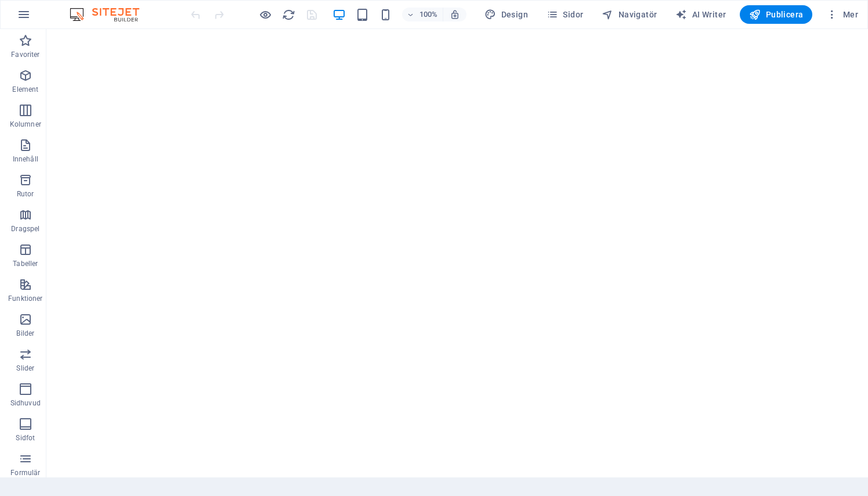 Image resolution: width=868 pixels, height=496 pixels. What do you see at coordinates (565, 15) in the screenshot?
I see `button: Sidor` at bounding box center [565, 15].